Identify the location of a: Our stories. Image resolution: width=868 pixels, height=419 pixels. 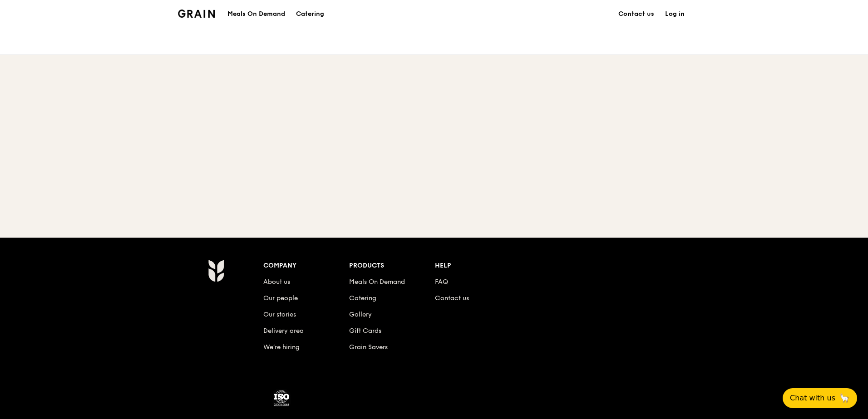
(280, 315).